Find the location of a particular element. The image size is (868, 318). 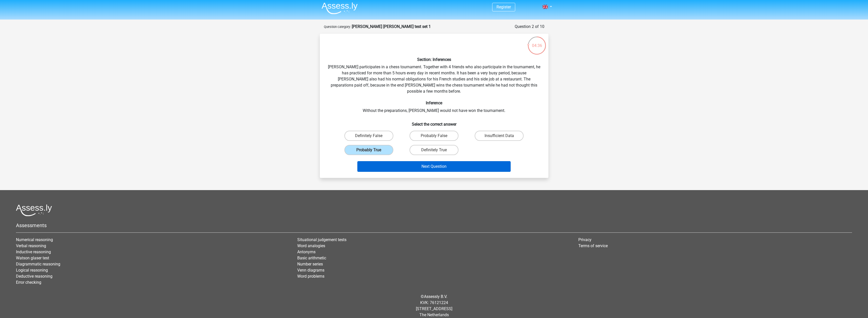

img: Assessly is located at coordinates (339, 8).